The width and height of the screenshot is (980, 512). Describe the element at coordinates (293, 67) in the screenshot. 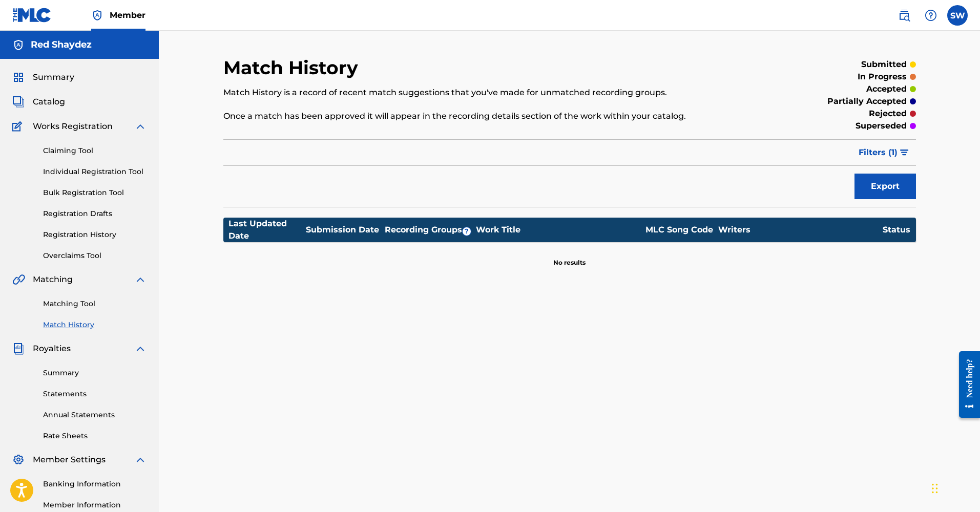

I see `h2: Match History` at that location.